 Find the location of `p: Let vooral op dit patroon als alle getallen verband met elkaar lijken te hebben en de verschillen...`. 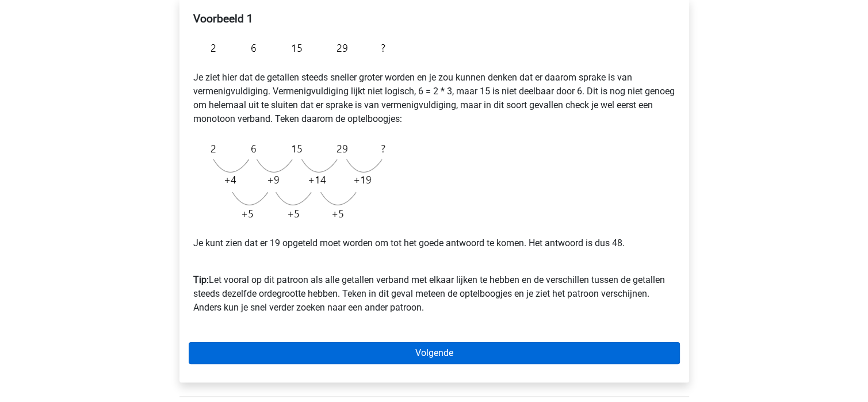

p: Let vooral op dit patroon als alle getallen verband met elkaar lijken te hebben en de verschillen... is located at coordinates (434, 287).